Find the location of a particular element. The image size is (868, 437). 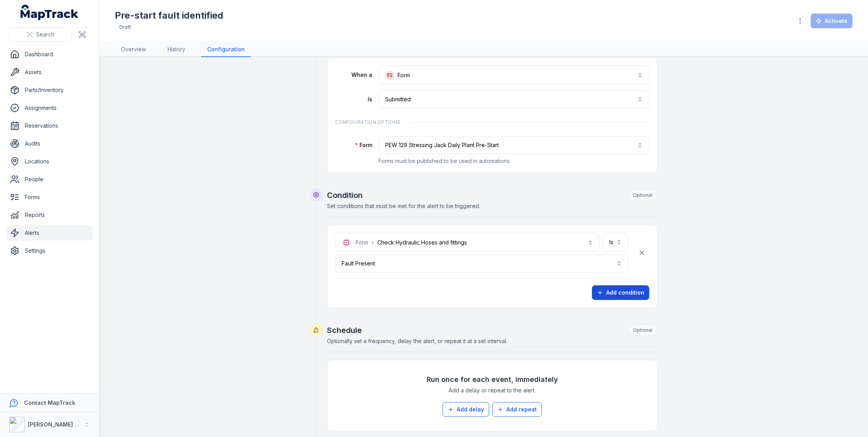

span: Set conditions that must be met for the alert to be triggered. is located at coordinates (403, 205).